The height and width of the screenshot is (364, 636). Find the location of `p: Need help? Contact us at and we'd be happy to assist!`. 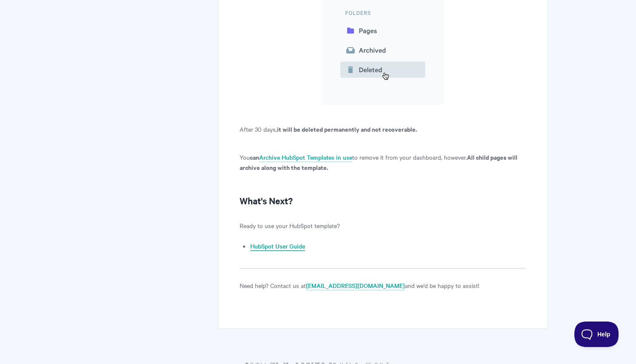

p: Need help? Contact us at and we'd be happy to assist! is located at coordinates (382, 285).